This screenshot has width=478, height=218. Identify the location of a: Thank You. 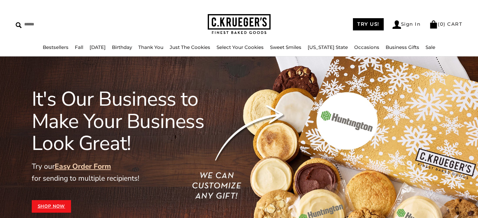
(151, 47).